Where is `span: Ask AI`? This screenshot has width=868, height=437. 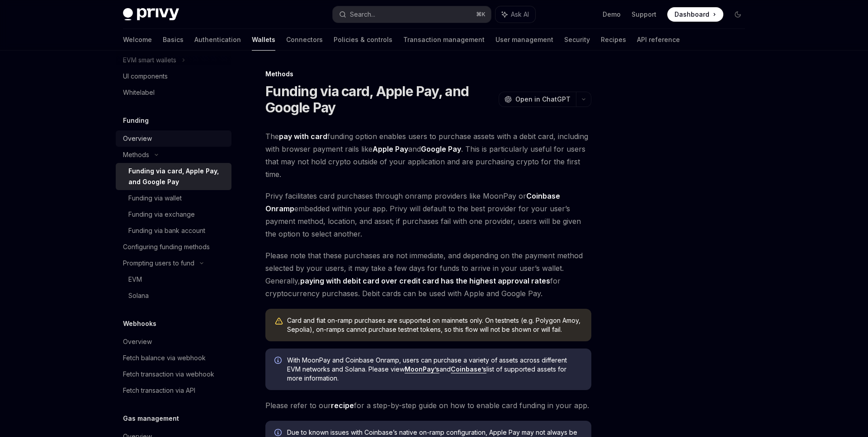
span: Ask AI is located at coordinates (520, 14).